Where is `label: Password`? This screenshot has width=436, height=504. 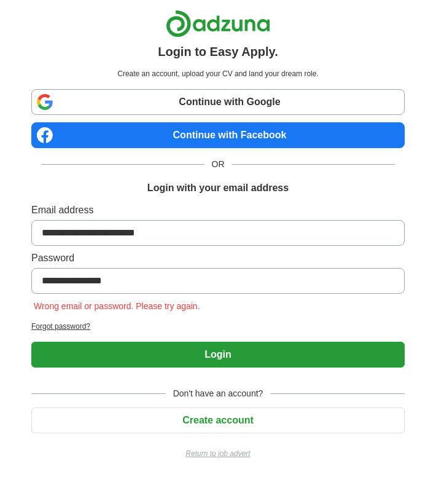
label: Password is located at coordinates (218, 258).